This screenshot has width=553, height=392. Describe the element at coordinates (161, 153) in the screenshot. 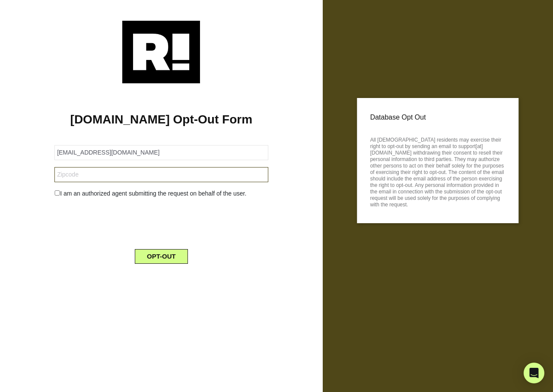

I see `input: Email Address` at that location.